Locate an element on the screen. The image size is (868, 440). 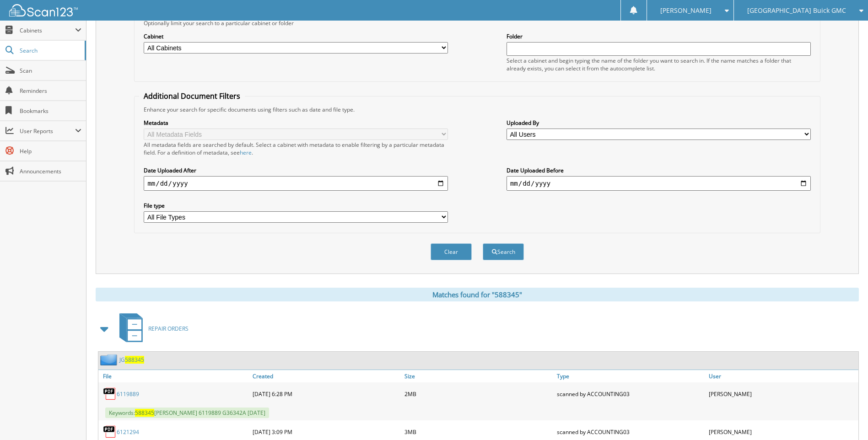
a: 6119889 is located at coordinates (127, 394).